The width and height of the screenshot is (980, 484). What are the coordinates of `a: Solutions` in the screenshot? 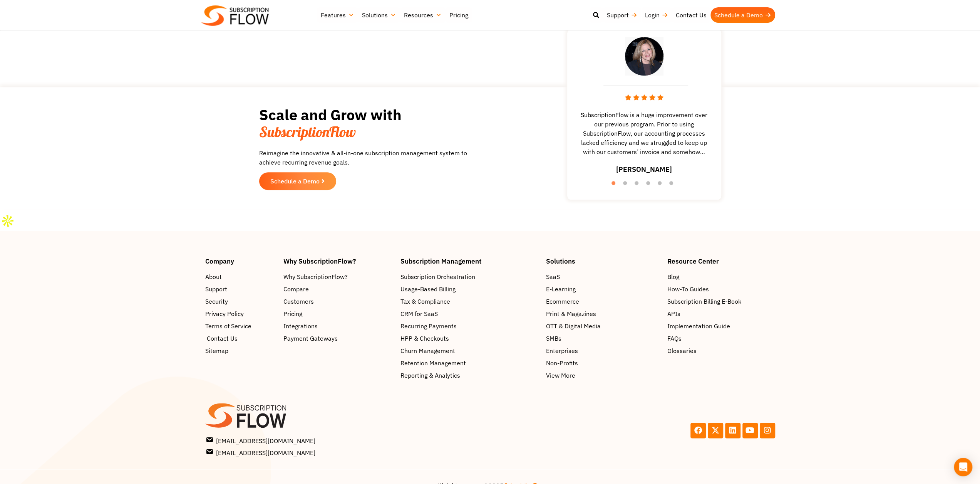 It's located at (379, 15).